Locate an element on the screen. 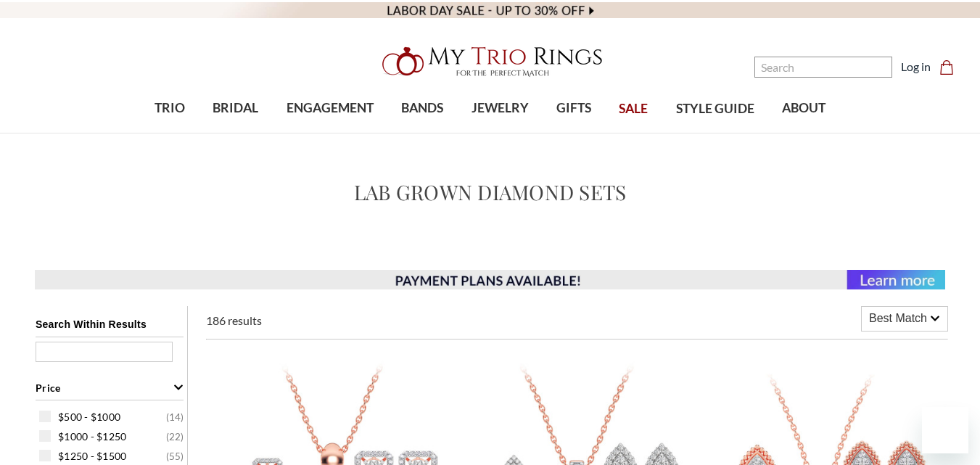  a: Cart with 0 items is located at coordinates (950, 67).